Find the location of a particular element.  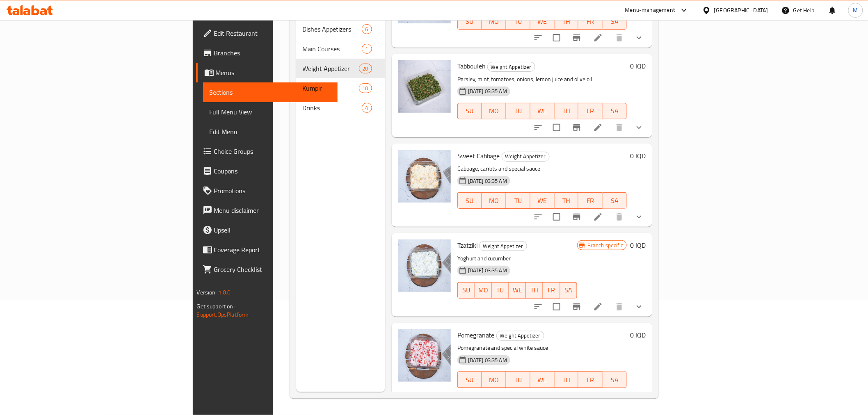

a: Menus is located at coordinates (267, 73).